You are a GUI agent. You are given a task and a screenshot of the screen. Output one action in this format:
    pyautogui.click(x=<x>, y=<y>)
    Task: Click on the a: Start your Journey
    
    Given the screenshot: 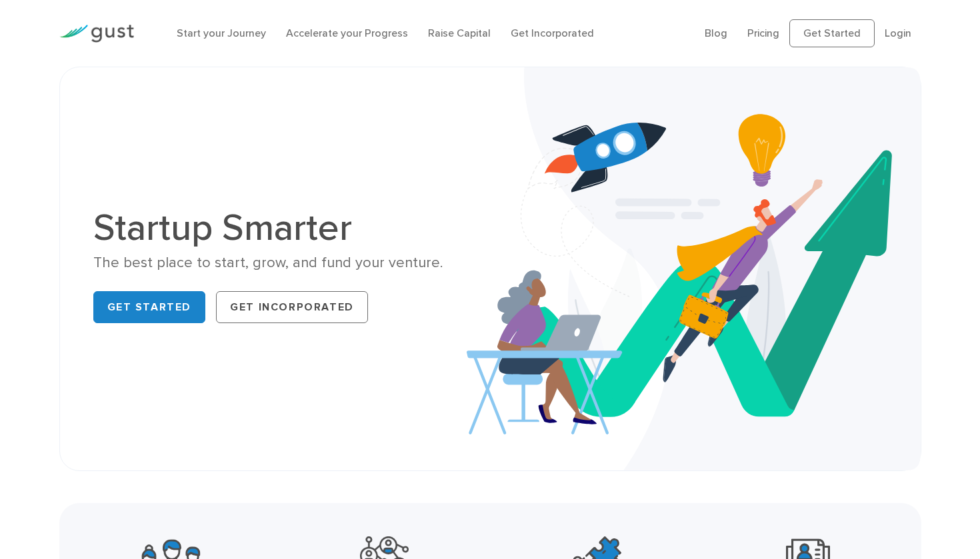 What is the action you would take?
    pyautogui.click(x=222, y=32)
    